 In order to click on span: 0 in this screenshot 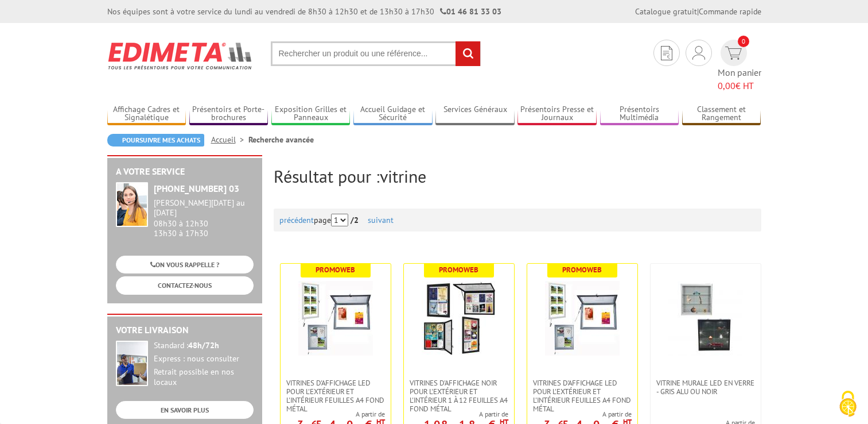, I will do `click(744, 42)`.